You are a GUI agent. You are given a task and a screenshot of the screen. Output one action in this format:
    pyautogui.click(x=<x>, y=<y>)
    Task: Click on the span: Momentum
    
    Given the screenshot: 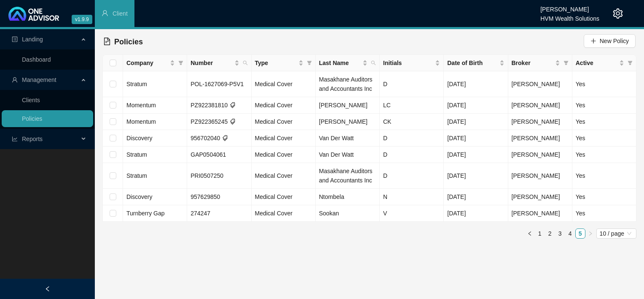 What is the action you would take?
    pyautogui.click(x=141, y=105)
    